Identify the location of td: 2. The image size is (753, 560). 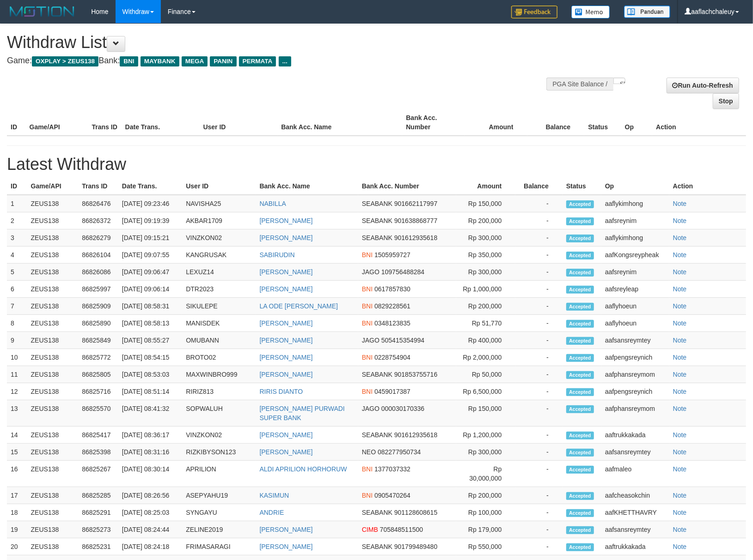
(17, 221).